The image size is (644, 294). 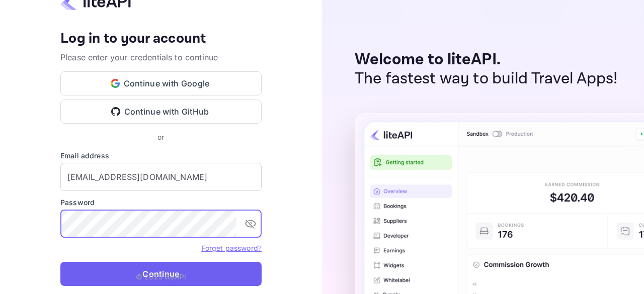 I want to click on input: Enter your email address, so click(x=161, y=177).